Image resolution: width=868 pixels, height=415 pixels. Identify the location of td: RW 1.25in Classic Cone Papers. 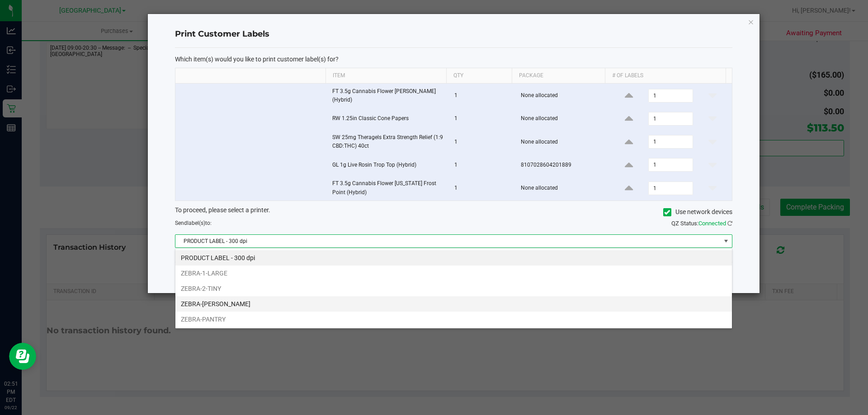
(387, 119).